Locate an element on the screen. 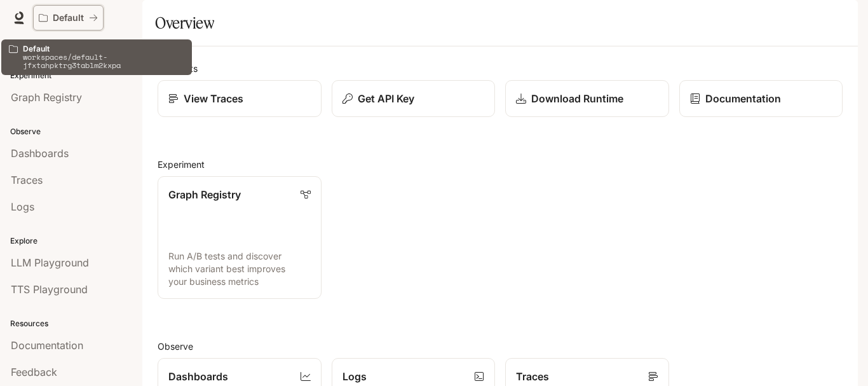 The height and width of the screenshot is (386, 868). h2: Observe is located at coordinates (500, 346).